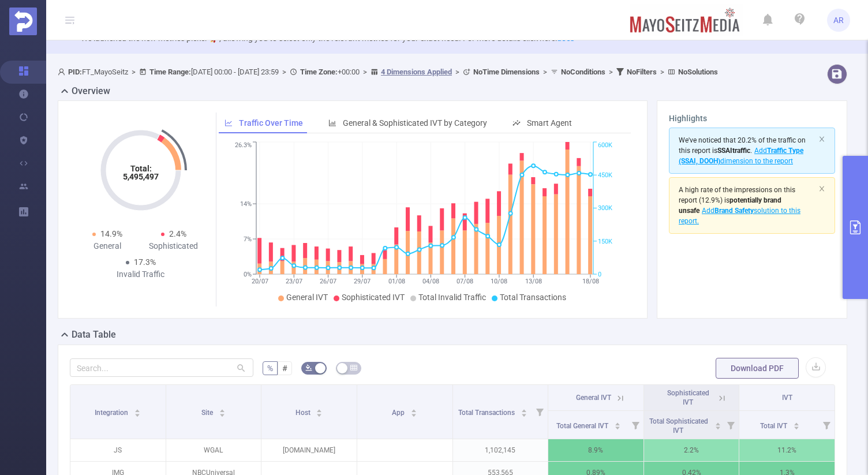 The width and height of the screenshot is (868, 475). What do you see at coordinates (500, 450) in the screenshot?
I see `p: 1,102,145` at bounding box center [500, 450].